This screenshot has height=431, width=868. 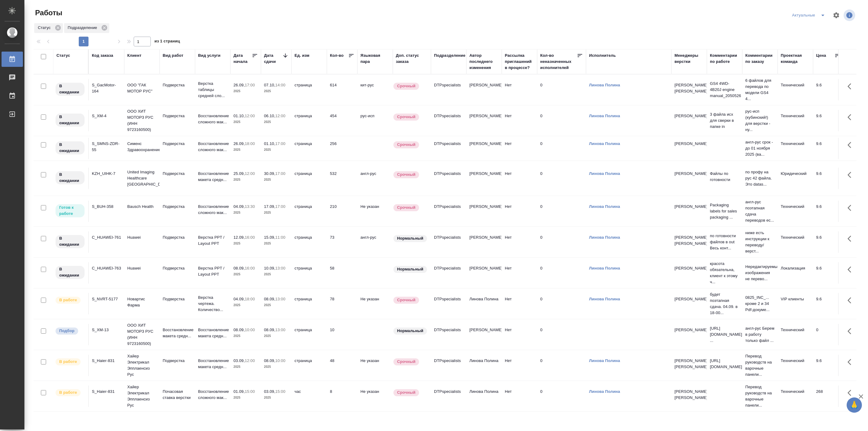 What do you see at coordinates (142, 121) in the screenshot?
I see `p: ООО ХИТ МОТОРЗ РУС (ИНН 9723160500)` at bounding box center [142, 121].